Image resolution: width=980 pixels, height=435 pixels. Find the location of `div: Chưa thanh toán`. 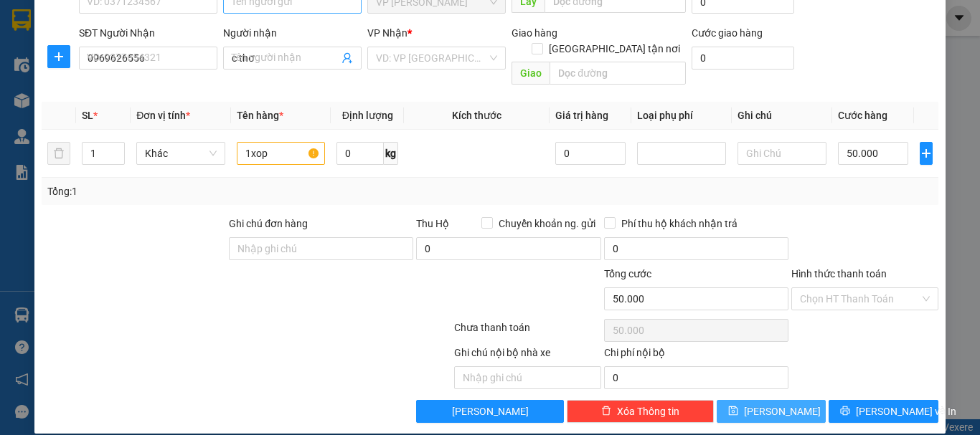

div: Chưa thanh toán is located at coordinates (527, 332).